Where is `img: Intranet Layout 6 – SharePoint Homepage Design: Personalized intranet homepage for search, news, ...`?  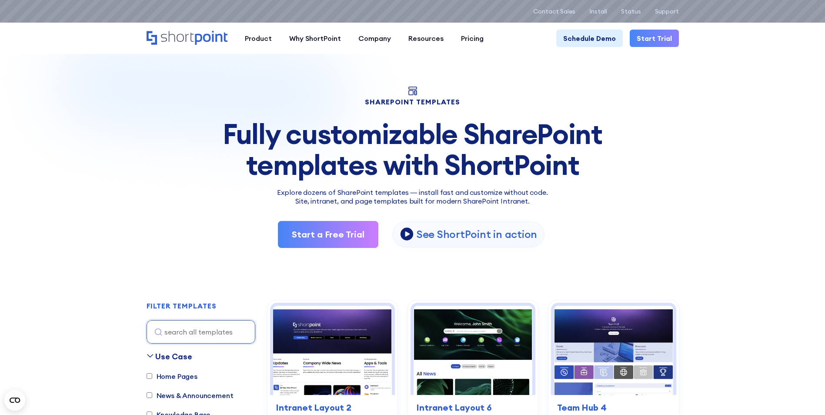 img: Intranet Layout 6 – SharePoint Homepage Design: Personalized intranet homepage for search, news, ... is located at coordinates (473, 350).